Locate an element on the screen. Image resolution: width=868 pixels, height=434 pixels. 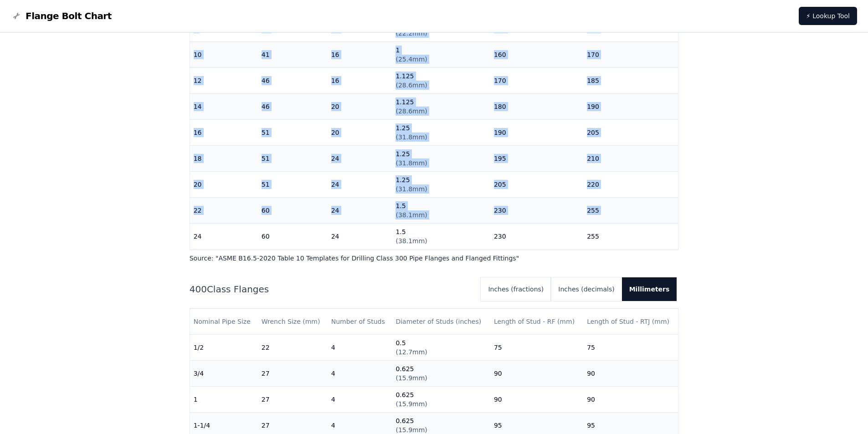
td: 160 is located at coordinates (536, 55).